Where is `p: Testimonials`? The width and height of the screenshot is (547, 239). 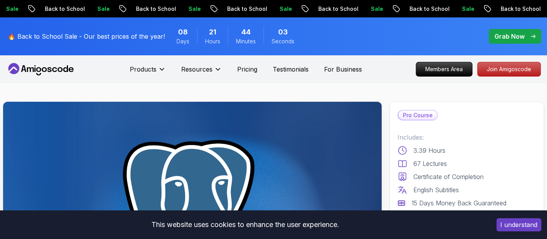
p: Testimonials is located at coordinates (291, 69).